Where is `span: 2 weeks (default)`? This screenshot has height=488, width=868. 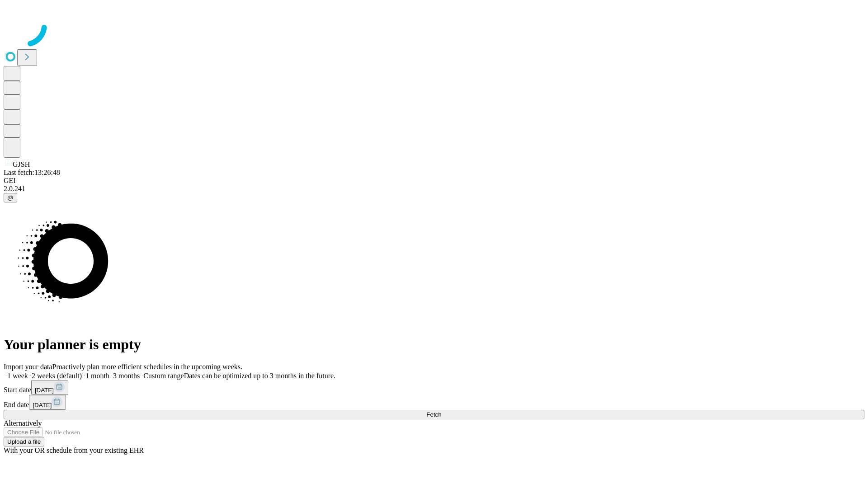
span: 2 weeks (default) is located at coordinates (57, 376).